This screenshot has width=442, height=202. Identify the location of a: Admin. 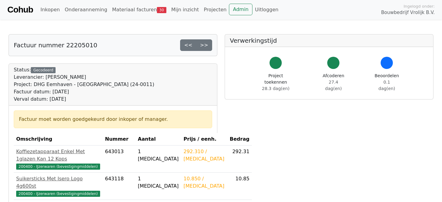
(240, 9).